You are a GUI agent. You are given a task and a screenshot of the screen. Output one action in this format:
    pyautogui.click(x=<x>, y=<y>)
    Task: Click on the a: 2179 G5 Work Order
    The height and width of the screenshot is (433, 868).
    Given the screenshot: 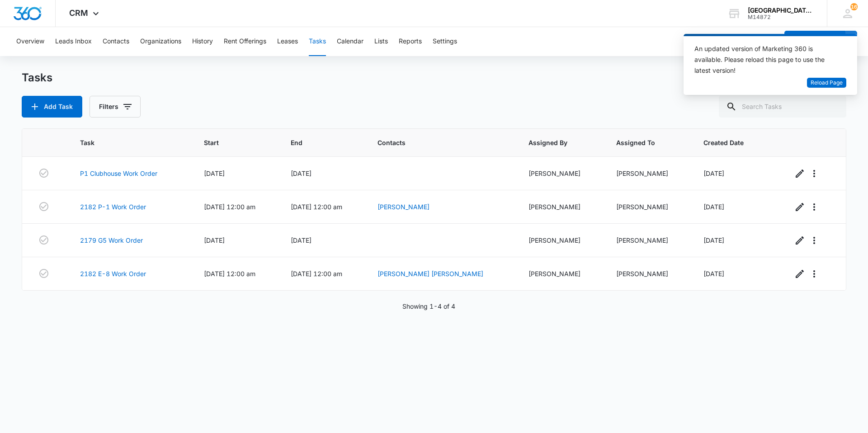 What is the action you would take?
    pyautogui.click(x=111, y=240)
    